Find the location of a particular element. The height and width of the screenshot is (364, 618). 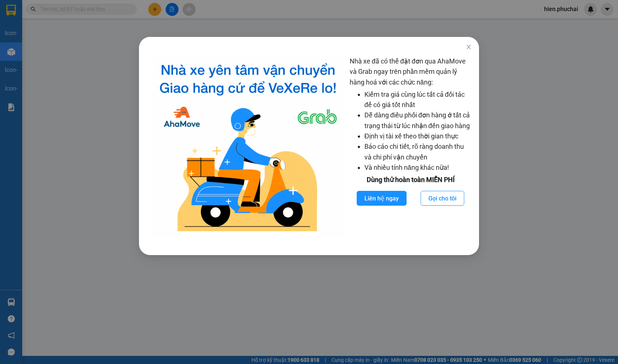

img: logo is located at coordinates (248, 146).